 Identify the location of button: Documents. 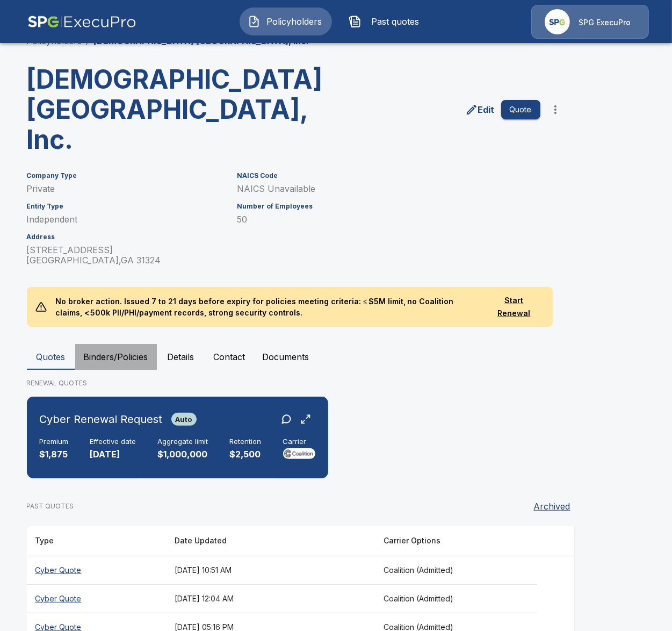
(285, 357).